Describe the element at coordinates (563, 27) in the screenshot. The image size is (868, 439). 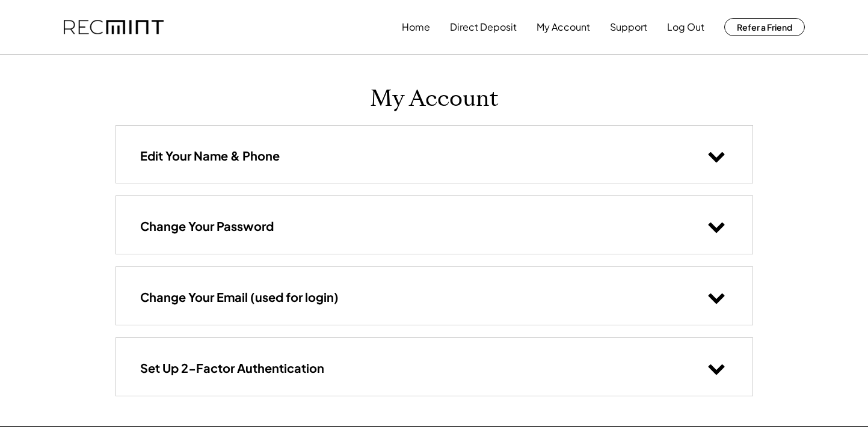
I see `button: My Account` at that location.